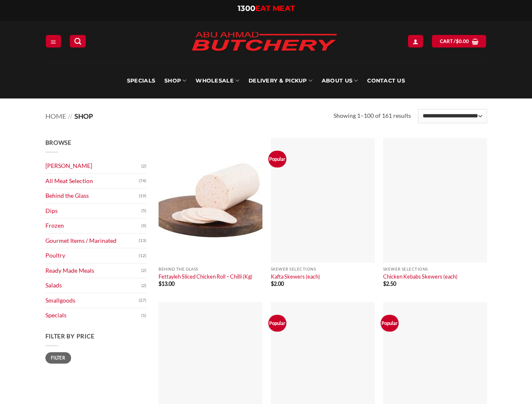  What do you see at coordinates (144, 211) in the screenshot?
I see `span: (5)` at bounding box center [144, 211].